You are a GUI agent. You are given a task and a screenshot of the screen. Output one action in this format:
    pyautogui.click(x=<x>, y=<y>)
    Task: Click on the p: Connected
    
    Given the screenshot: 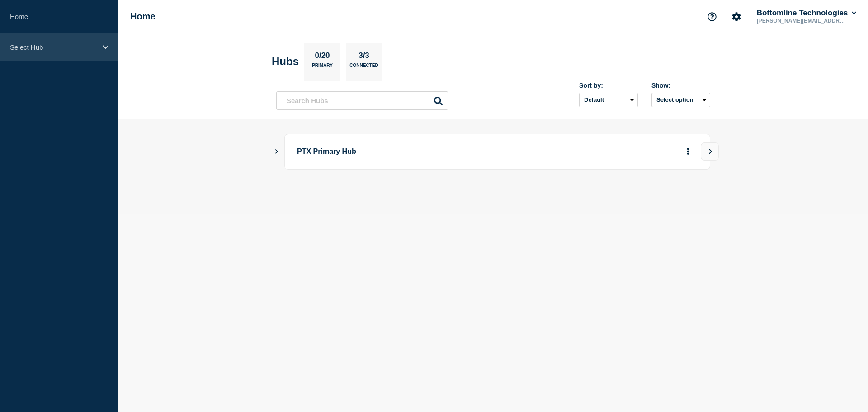 What is the action you would take?
    pyautogui.click(x=363, y=68)
    